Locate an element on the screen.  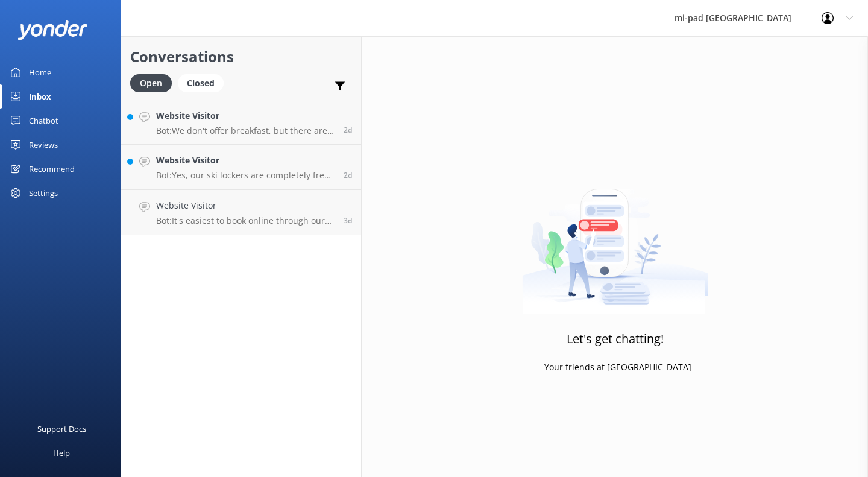
div: Reviews is located at coordinates (43, 145).